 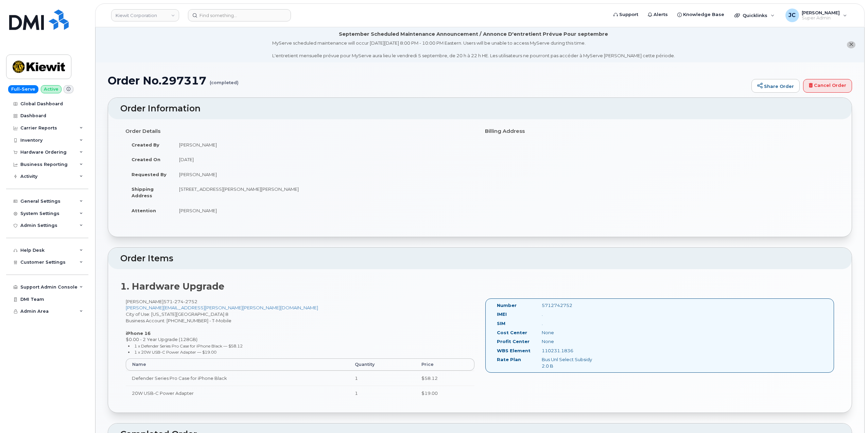 What do you see at coordinates (474, 34) in the screenshot?
I see `div: September Scheduled Maintenance Announcement / Annonce D'entretient Prévue Pour septembre` at bounding box center [474, 34].